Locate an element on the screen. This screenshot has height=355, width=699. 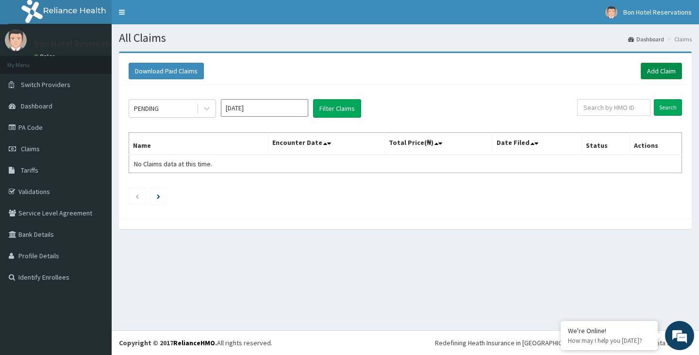
span: We're online! is located at coordinates (95, 161).